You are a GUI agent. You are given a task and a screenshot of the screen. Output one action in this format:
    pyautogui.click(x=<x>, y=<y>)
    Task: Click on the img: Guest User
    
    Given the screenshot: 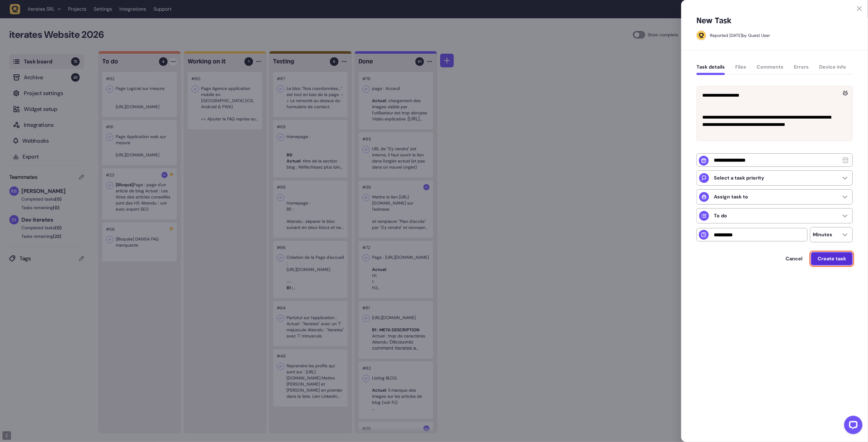 What is the action you would take?
    pyautogui.click(x=701, y=35)
    